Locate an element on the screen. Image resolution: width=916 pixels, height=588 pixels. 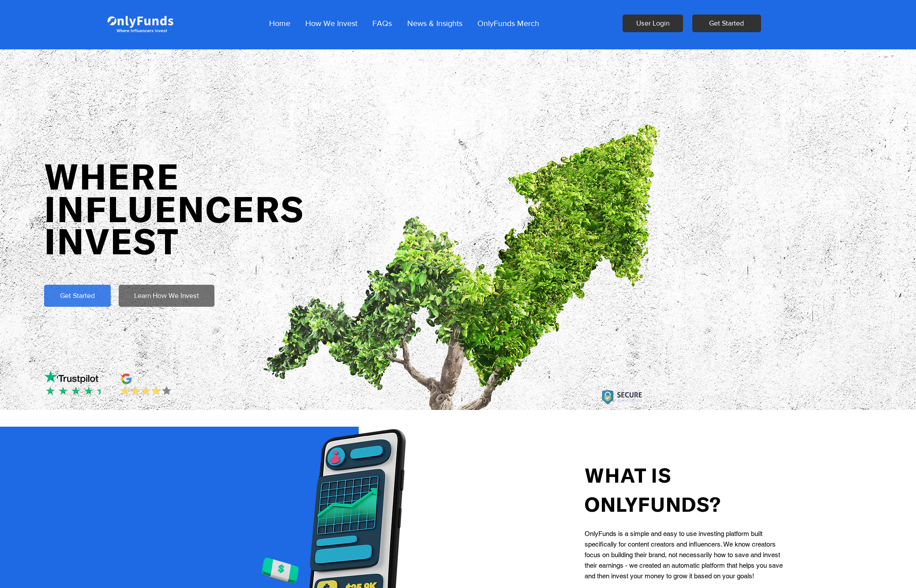
a: User Login is located at coordinates (652, 23).